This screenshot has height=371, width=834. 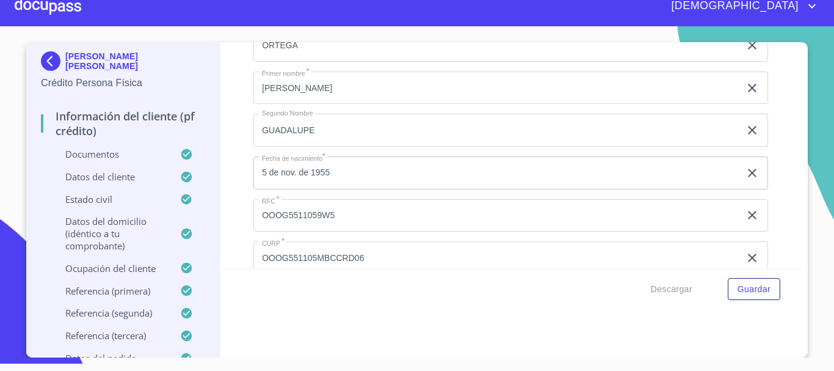 What do you see at coordinates (123, 83) in the screenshot?
I see `p: Crédito Persona Física` at bounding box center [123, 83].